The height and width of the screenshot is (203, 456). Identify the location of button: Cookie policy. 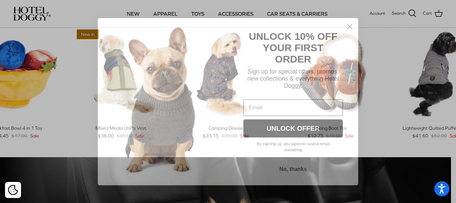
(13, 190).